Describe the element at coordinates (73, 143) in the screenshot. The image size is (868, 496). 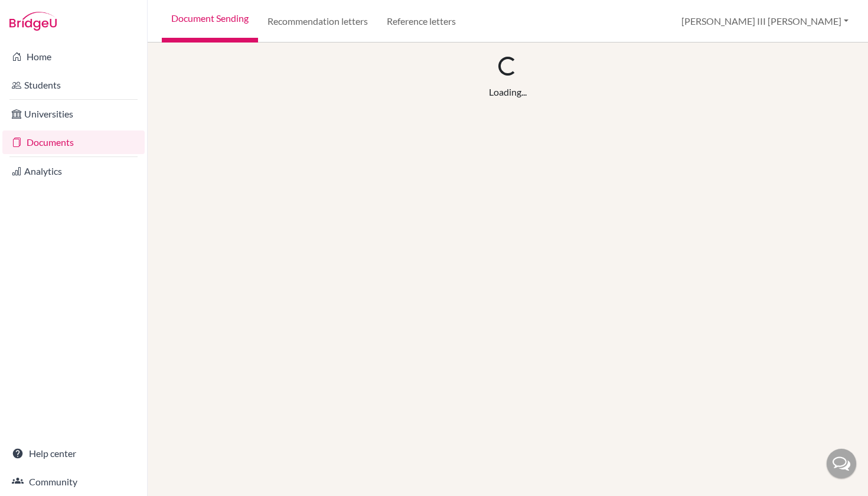
I see `a: Documents` at that location.